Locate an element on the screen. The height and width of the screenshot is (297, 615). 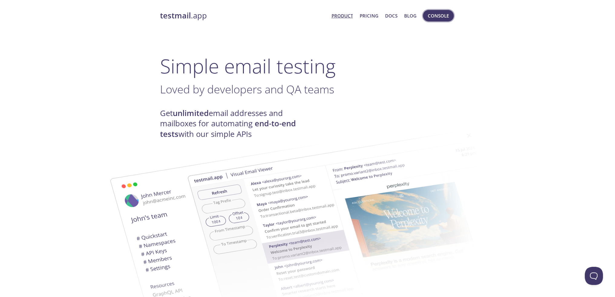
span: Loved by developers and QA teams is located at coordinates (247, 89).